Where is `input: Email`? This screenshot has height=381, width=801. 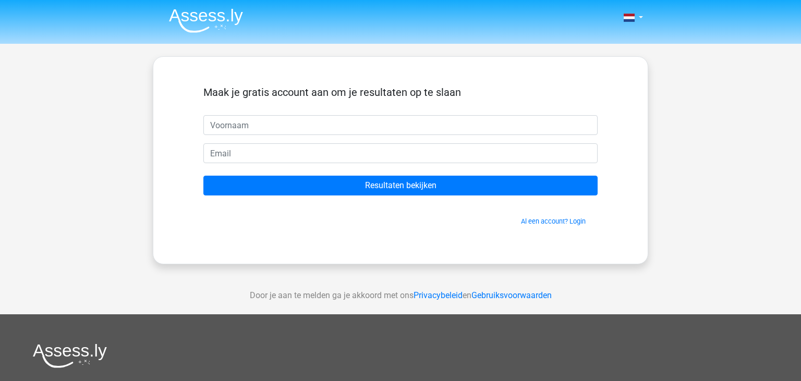
input: Email is located at coordinates (401, 153).